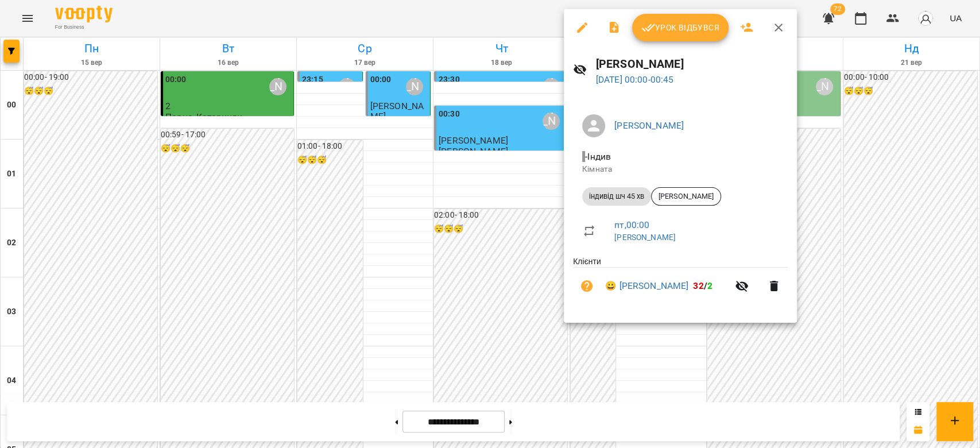 Image resolution: width=980 pixels, height=448 pixels. Describe the element at coordinates (587, 285) in the screenshot. I see `button: Візит ще не сплачено. Додати оплату?` at that location.